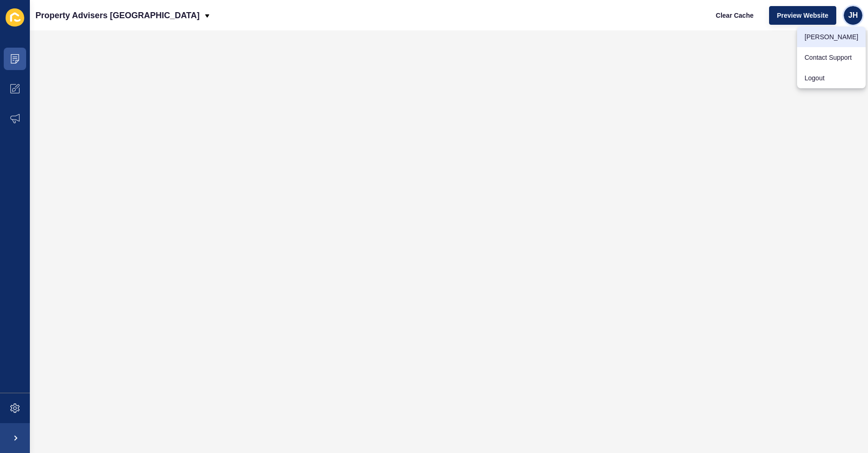 The width and height of the screenshot is (868, 453). Describe the element at coordinates (735, 16) in the screenshot. I see `button: Clear Cache` at that location.